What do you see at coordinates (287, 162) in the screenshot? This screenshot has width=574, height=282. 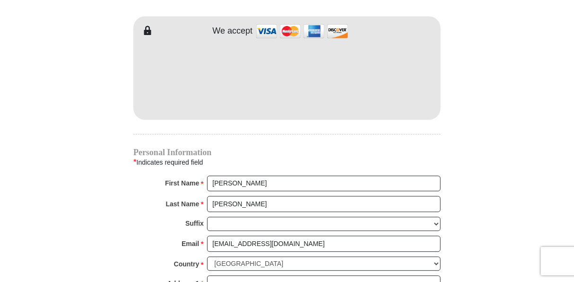 I see `div: Indicates required field` at bounding box center [287, 162].